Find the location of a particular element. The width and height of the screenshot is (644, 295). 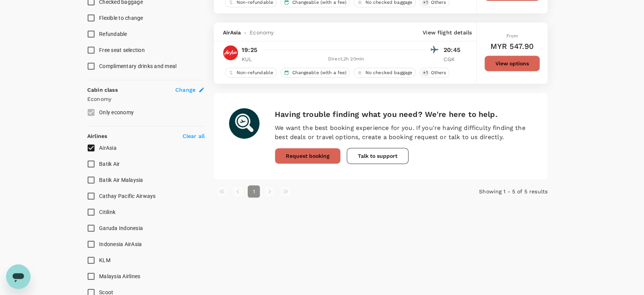

span: Only economy is located at coordinates (116, 112).